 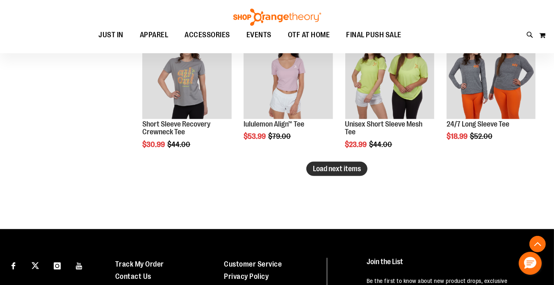 I want to click on img: Short Sleeve Recovery Crewneck Tee primary image, so click(x=186, y=74).